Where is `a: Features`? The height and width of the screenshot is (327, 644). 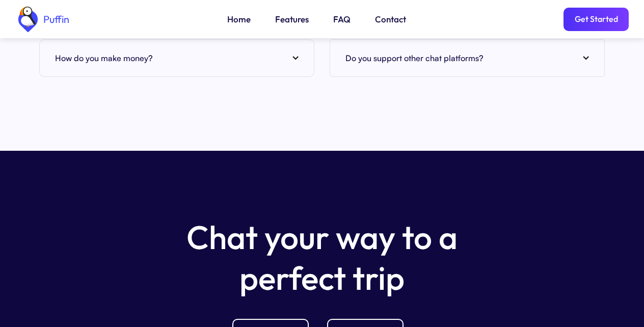 a: Features is located at coordinates (292, 20).